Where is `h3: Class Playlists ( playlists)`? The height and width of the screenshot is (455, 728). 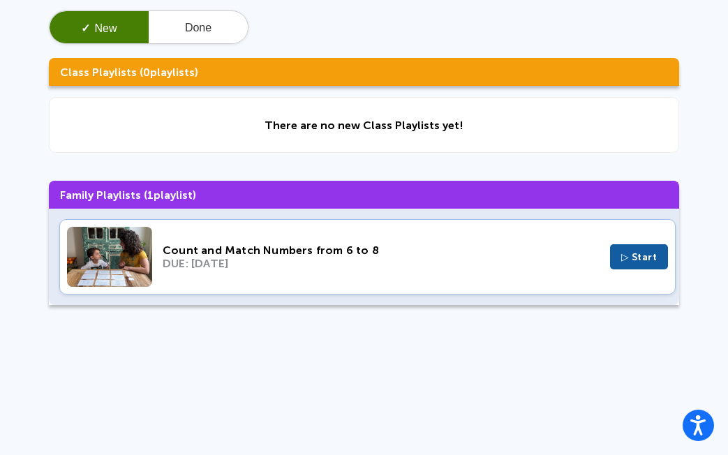
h3: Class Playlists ( playlists) is located at coordinates (363, 72).